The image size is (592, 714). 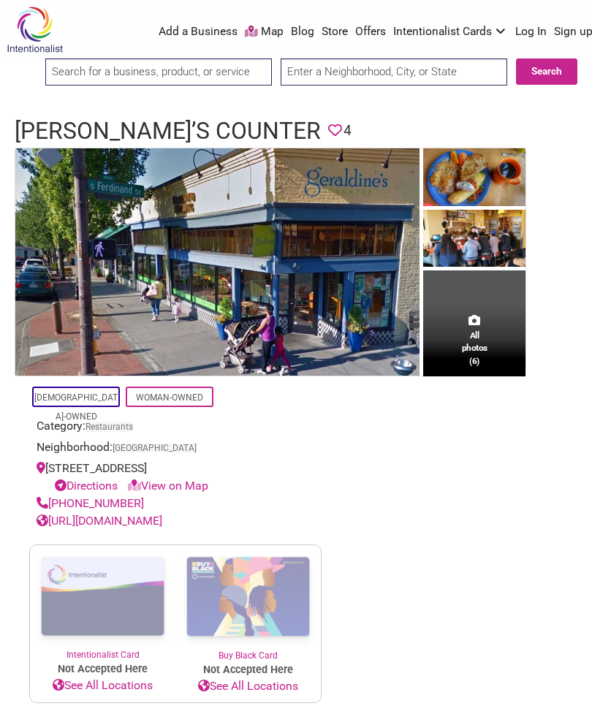 I want to click on a: Woman-Owned, so click(x=169, y=397).